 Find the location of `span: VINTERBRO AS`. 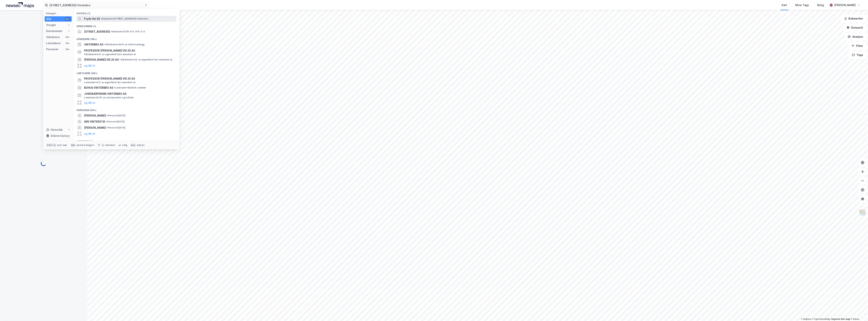

span: VINTERBRO AS is located at coordinates (94, 45).